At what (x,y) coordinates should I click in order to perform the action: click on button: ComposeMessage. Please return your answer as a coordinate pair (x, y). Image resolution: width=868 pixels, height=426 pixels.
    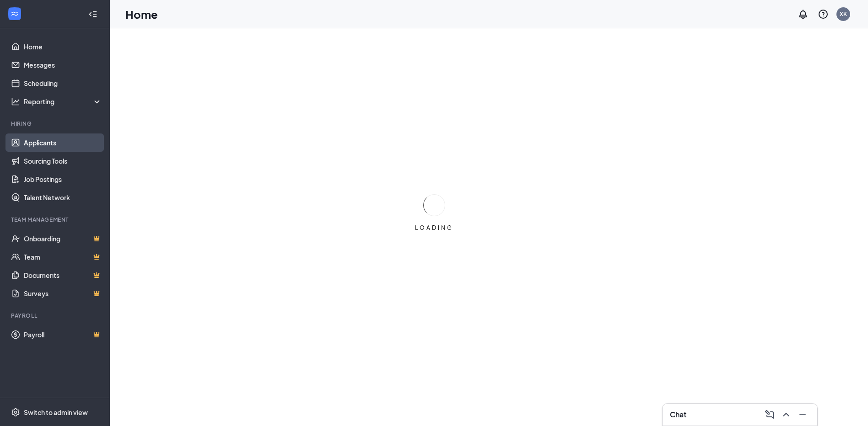
    Looking at the image, I should click on (769, 415).